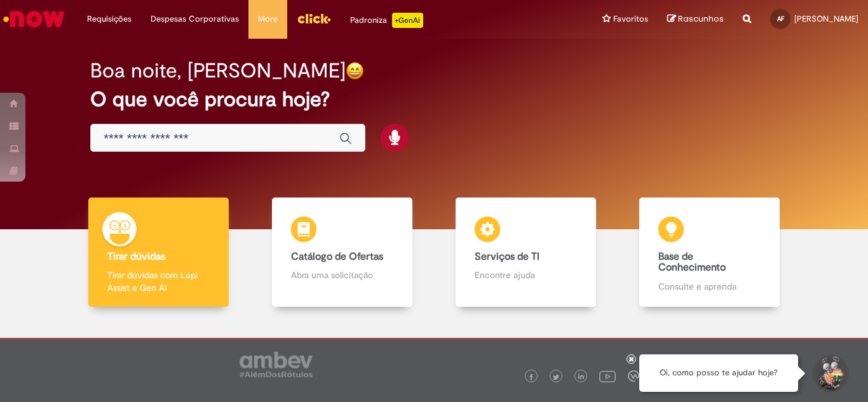  Describe the element at coordinates (34, 19) in the screenshot. I see `img: ServiceNow` at that location.